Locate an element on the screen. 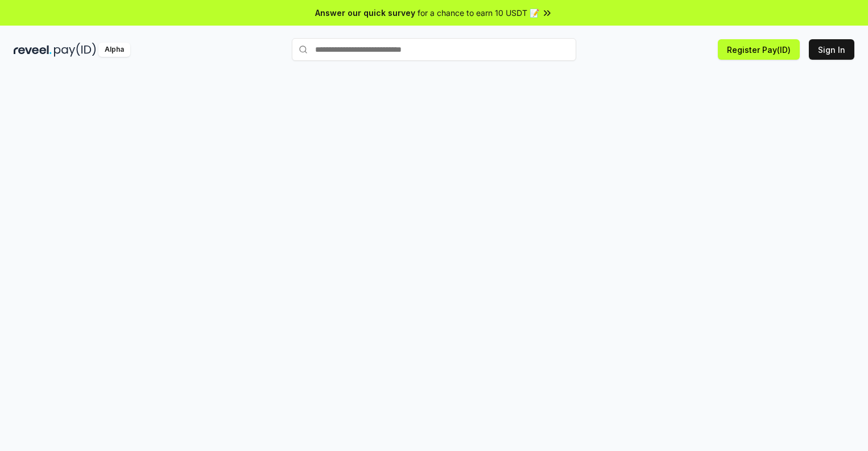 This screenshot has width=868, height=451. div: Alpha is located at coordinates (114, 49).